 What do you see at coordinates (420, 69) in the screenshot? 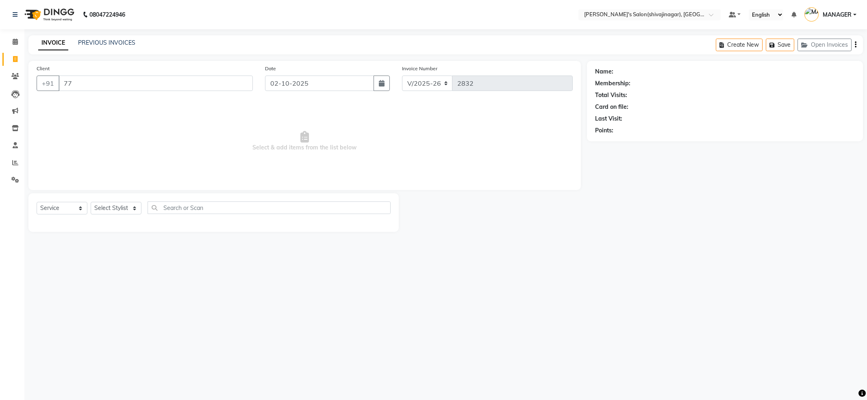
I see `label: Invoice Number` at bounding box center [420, 69].